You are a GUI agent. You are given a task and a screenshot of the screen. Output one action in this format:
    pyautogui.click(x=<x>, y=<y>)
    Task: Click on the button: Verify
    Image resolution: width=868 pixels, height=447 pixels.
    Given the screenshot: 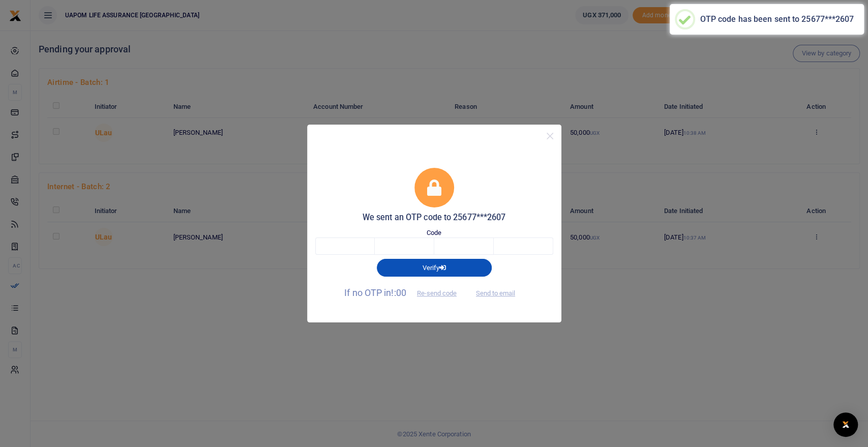 What is the action you would take?
    pyautogui.click(x=435, y=267)
    